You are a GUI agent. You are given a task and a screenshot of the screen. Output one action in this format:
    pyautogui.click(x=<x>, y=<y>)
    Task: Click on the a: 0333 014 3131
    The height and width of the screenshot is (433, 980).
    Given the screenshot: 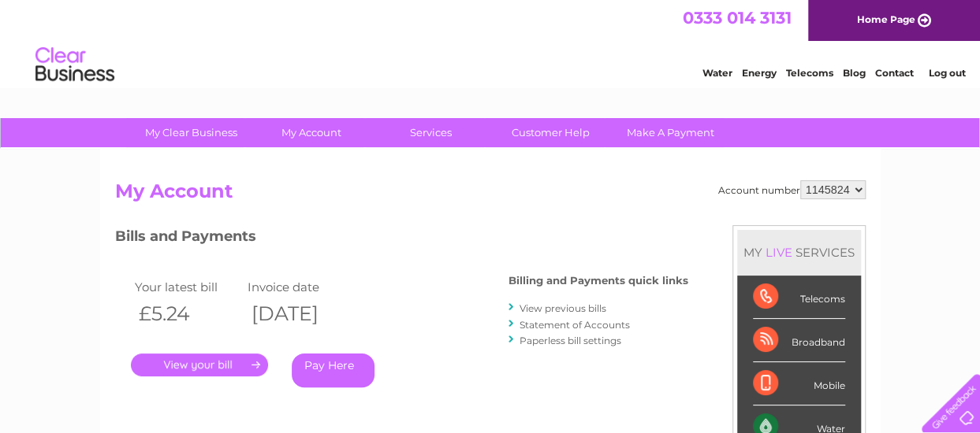 What is the action you would take?
    pyautogui.click(x=737, y=17)
    